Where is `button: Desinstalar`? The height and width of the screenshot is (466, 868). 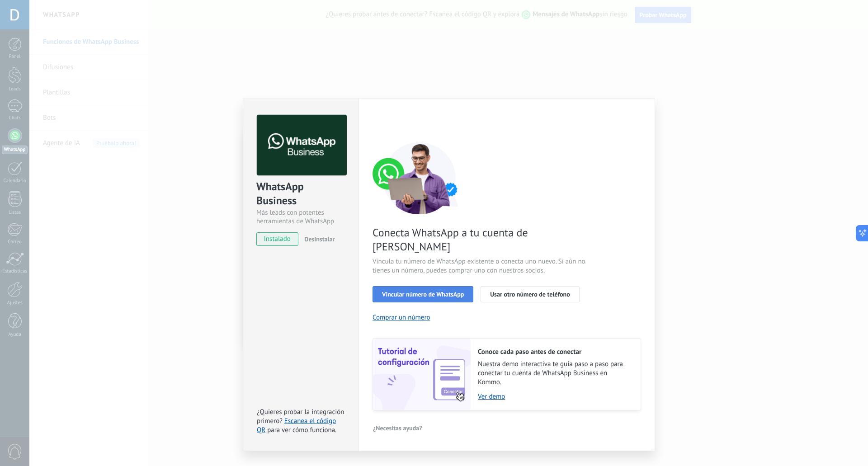
button: Desinstalar is located at coordinates (317, 239).